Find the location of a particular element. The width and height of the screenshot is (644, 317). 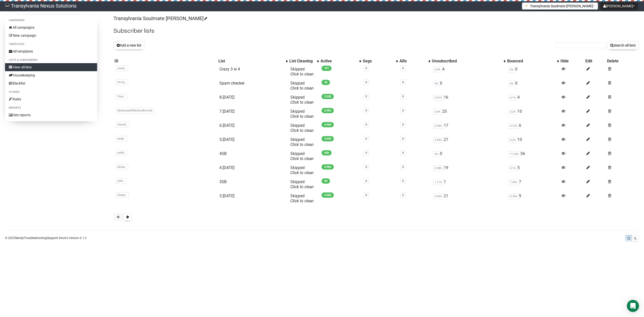

a: View all lists is located at coordinates (51, 67).